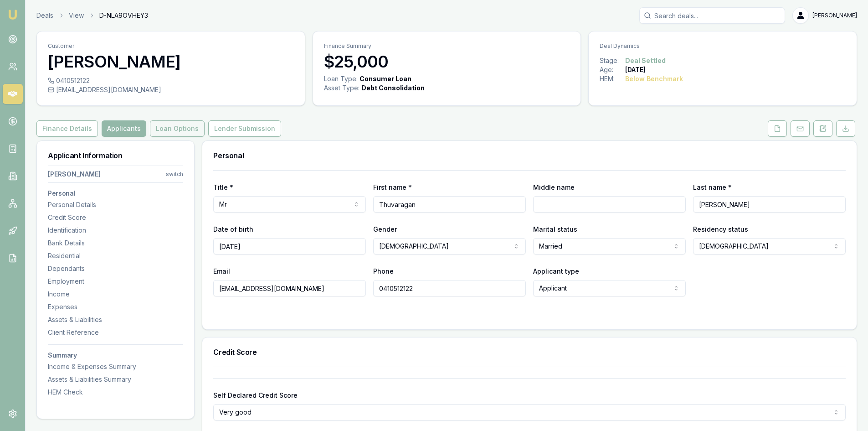 The height and width of the screenshot is (431, 868). Describe the element at coordinates (177, 129) in the screenshot. I see `a: Loan Options` at that location.